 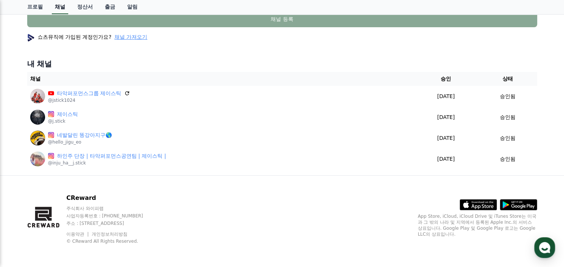 I want to click on img: 하인주 단장 | 타악퍼포먼스공연팀 | 제이스틱 |, so click(x=38, y=159).